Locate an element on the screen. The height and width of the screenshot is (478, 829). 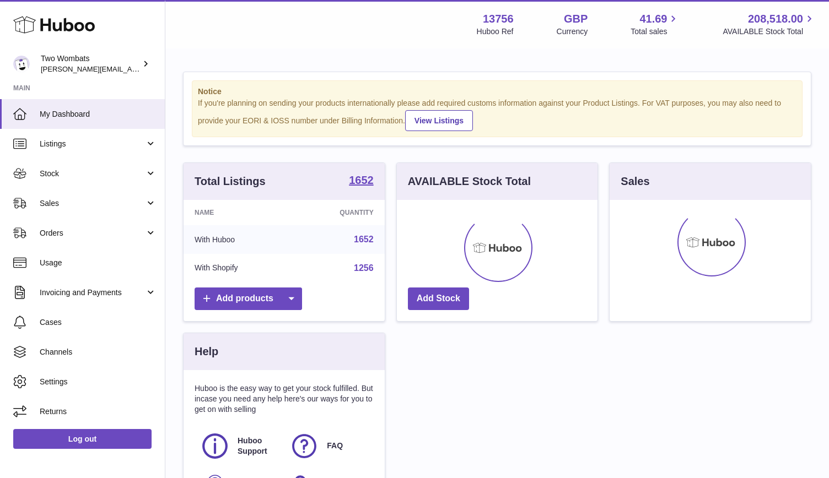
h3: Total Listings is located at coordinates (230, 181).